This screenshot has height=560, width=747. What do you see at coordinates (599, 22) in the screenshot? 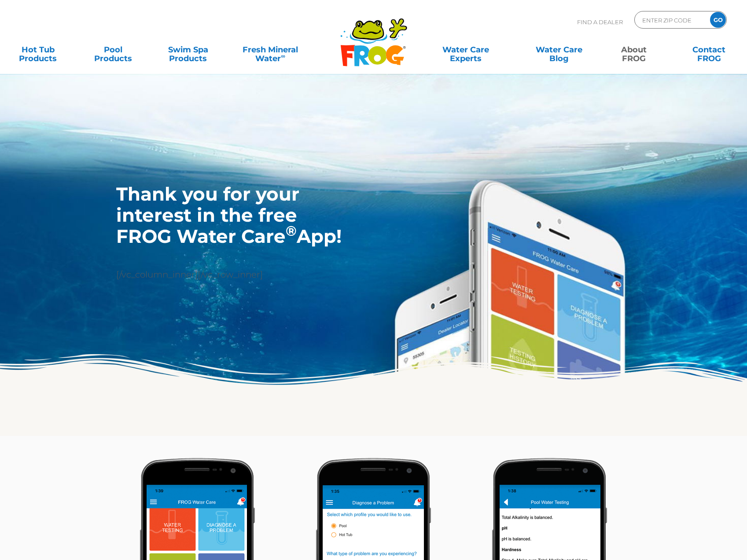
I see `p: Find A Dealer` at bounding box center [599, 22].